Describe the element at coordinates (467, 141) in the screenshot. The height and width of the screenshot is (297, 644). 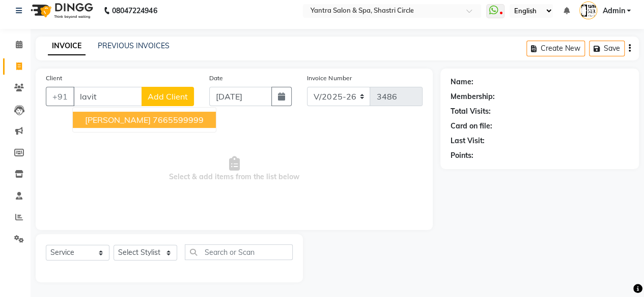
I see `div: Last Visit:` at that location.